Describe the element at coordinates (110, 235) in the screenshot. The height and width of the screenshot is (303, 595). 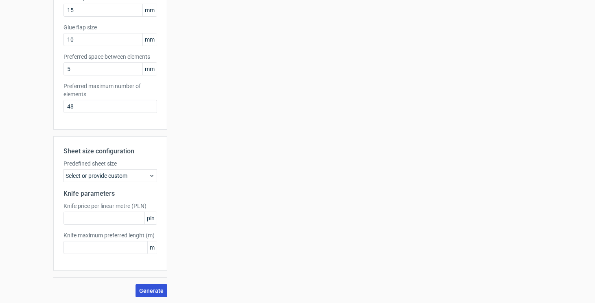
I see `label: Knife maximum preferred lenght (m)` at that location.